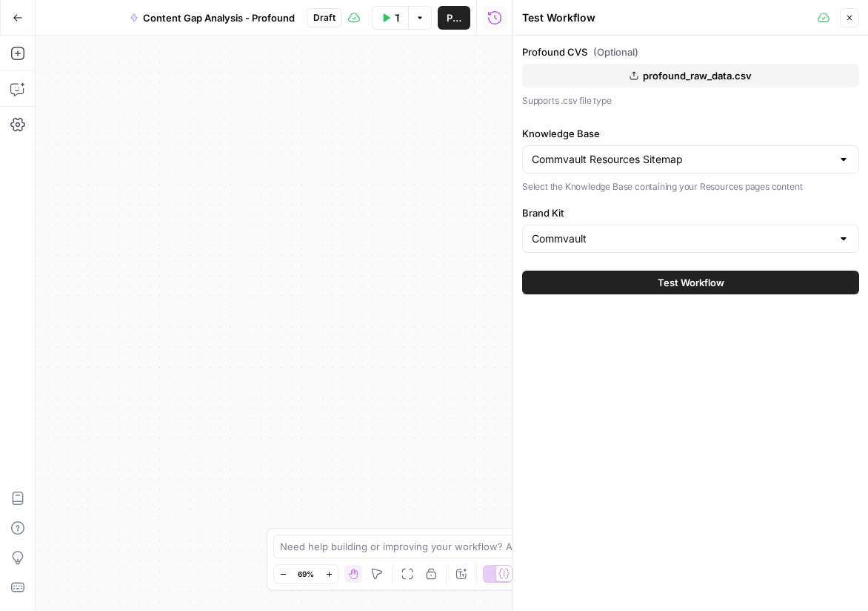 The image size is (868, 611). What do you see at coordinates (690, 187) in the screenshot?
I see `p: Select the Knowledge Base containing your Resources pages content` at bounding box center [690, 187].